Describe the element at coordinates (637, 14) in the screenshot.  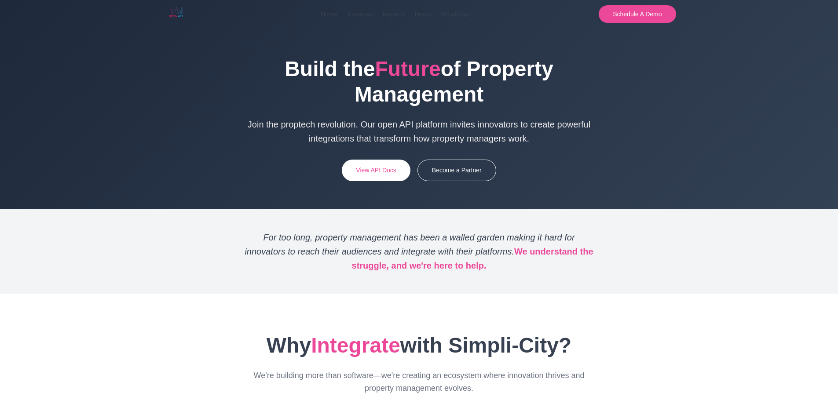
I see `a: Schedule A Demo` at that location.